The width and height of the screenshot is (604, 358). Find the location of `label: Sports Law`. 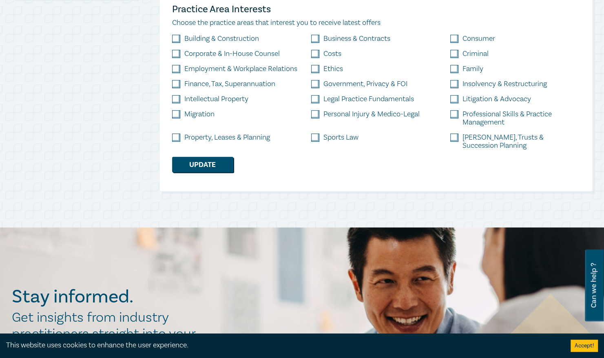

label: Sports Law is located at coordinates (341, 138).